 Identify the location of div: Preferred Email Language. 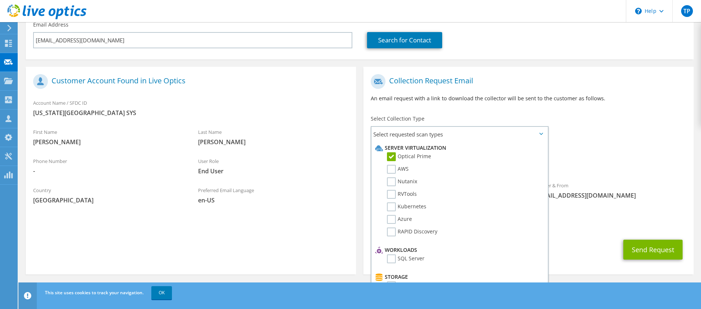
(273, 195).